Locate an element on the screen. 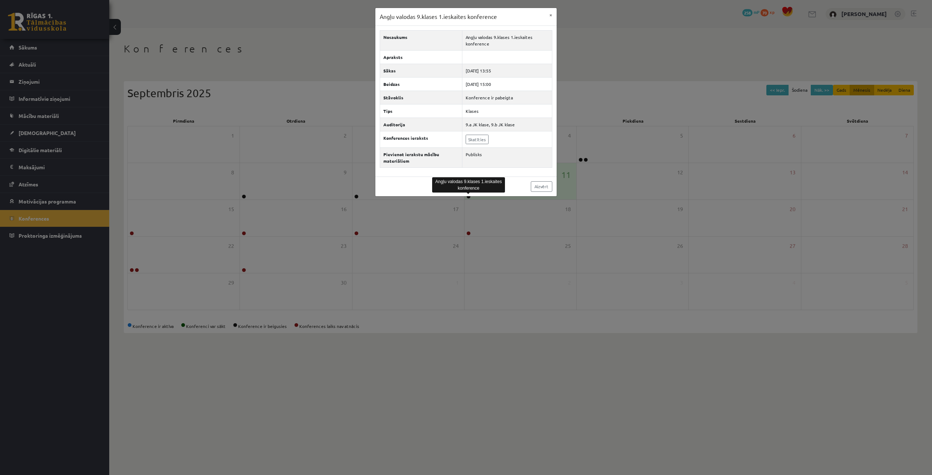 The height and width of the screenshot is (475, 932). td: 9.a JK klase, 9.b JK klase is located at coordinates (507, 124).